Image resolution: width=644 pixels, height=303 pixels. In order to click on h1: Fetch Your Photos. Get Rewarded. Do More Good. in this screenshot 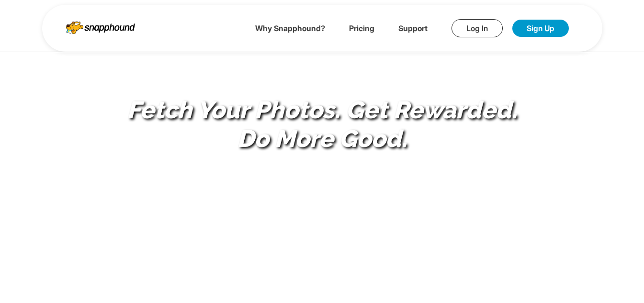, I will do `click(322, 124)`.